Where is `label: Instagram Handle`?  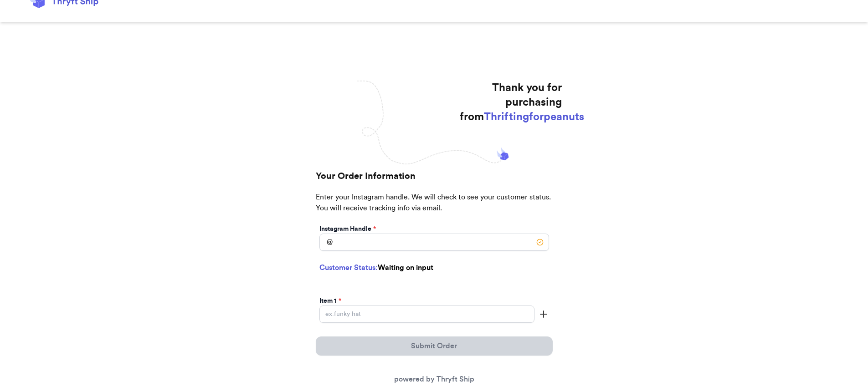
label: Instagram Handle is located at coordinates (348, 229).